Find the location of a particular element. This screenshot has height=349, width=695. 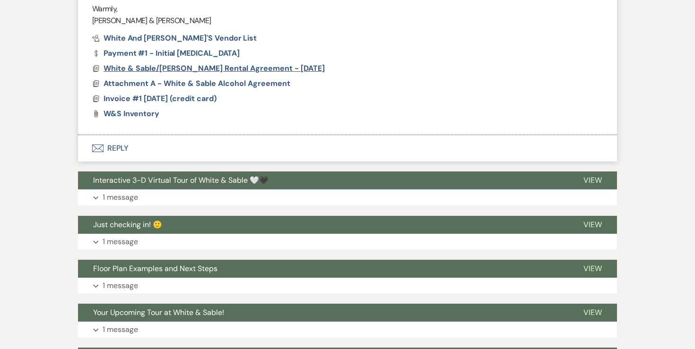

button: Attachment A - White & Sable Alcohol Agreement is located at coordinates (198, 84).